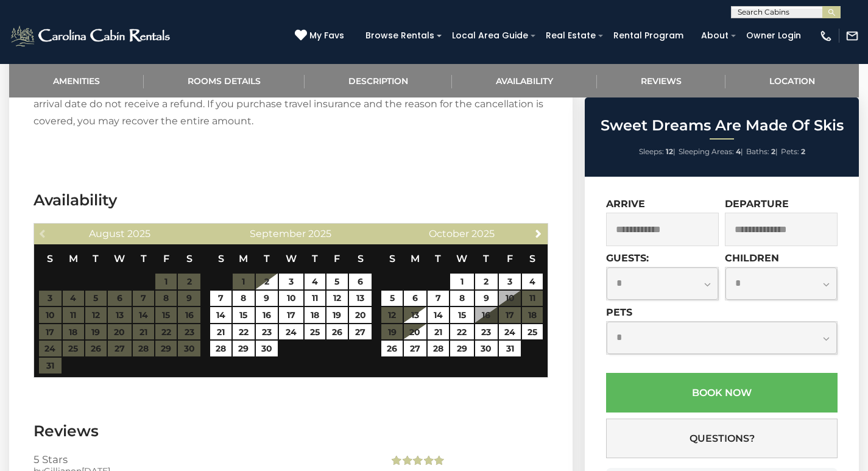 Image resolution: width=868 pixels, height=471 pixels. I want to click on label: Guests:, so click(627, 257).